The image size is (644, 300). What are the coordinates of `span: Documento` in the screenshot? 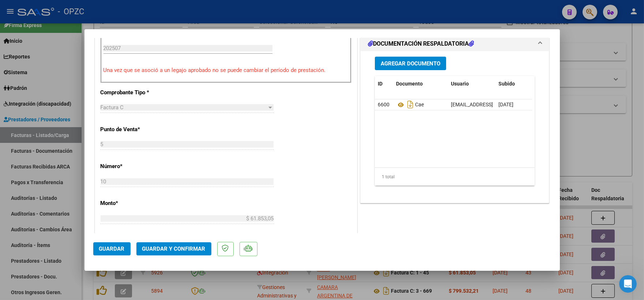 It's located at (409, 84).